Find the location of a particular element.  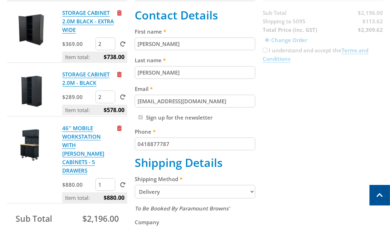

p: $880.00 is located at coordinates (78, 184).